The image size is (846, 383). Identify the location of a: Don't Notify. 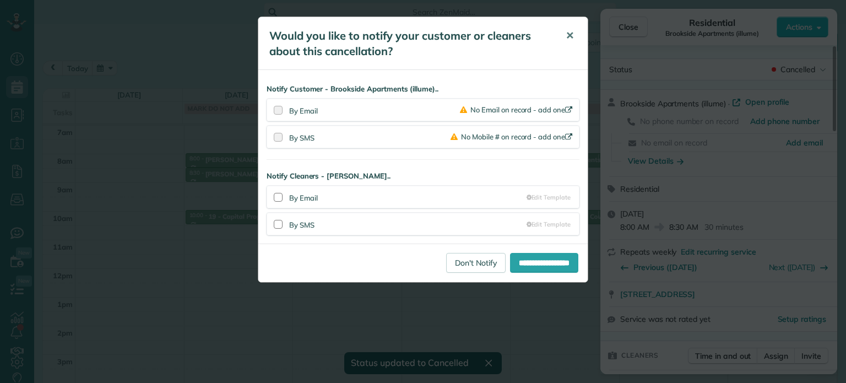
(476, 263).